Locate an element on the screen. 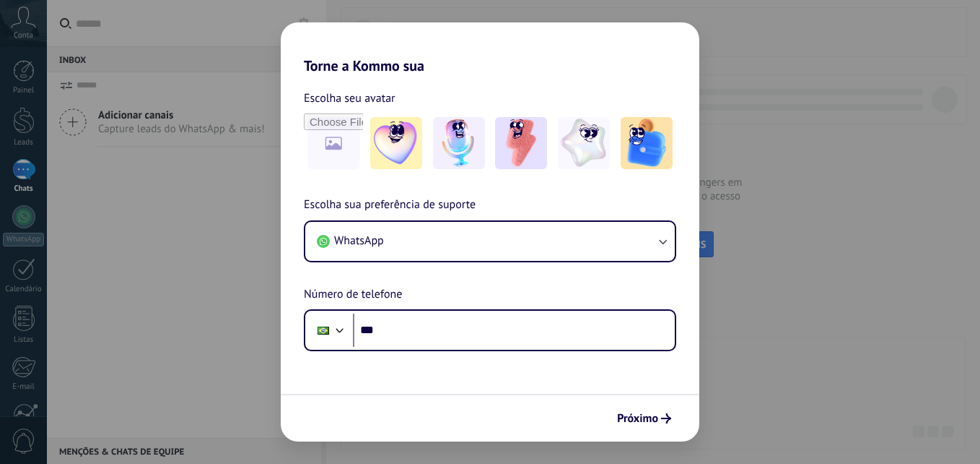 This screenshot has height=464, width=980. button: WhatsApp is located at coordinates (490, 241).